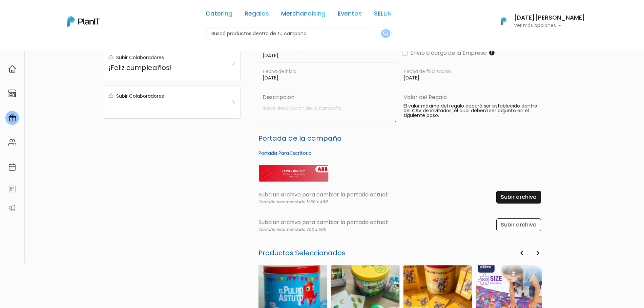 Image resolution: width=644 pixels, height=308 pixels. What do you see at coordinates (447, 53) in the screenshot?
I see `label: Envío a cargo de la Empresa` at bounding box center [447, 53].